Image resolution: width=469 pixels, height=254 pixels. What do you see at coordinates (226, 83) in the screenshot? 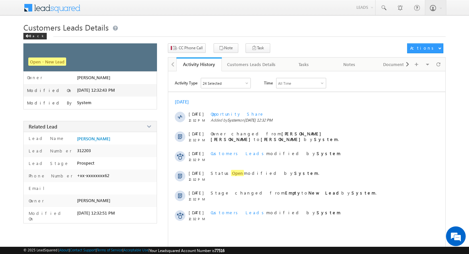
I see `div: Owner Changed,Status Changed,Stage Changed,Source Changed,Notes & 19 more..` at bounding box center [226, 83].